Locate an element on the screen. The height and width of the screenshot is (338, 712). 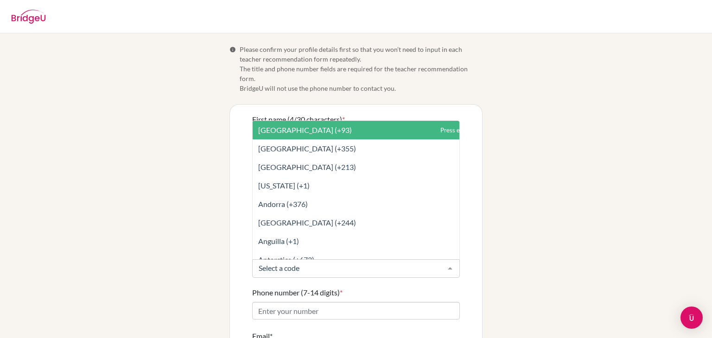
span: Anguilla (+1) is located at coordinates (279, 241).